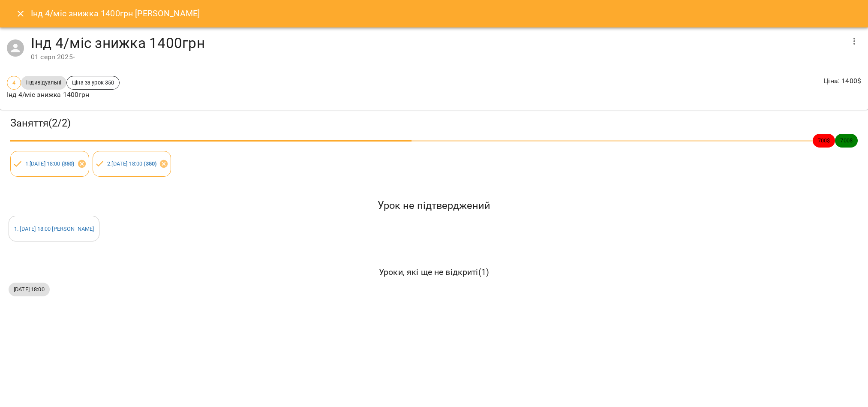 The width and height of the screenshot is (868, 407). What do you see at coordinates (20, 14) in the screenshot?
I see `button: Close` at bounding box center [20, 14].